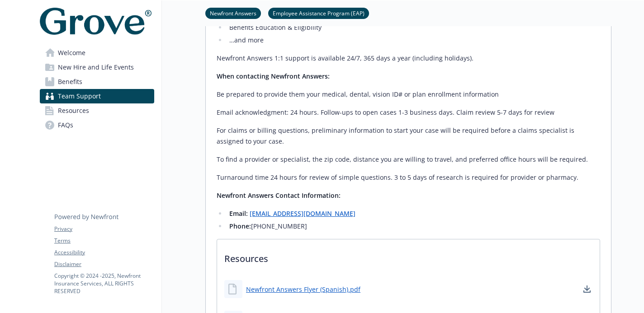 This screenshot has width=644, height=313. I want to click on p: Copyright © 2024 - 2025 , Newfront Insurance Services, ALL RIGHTS RESERVED, so click(104, 284).